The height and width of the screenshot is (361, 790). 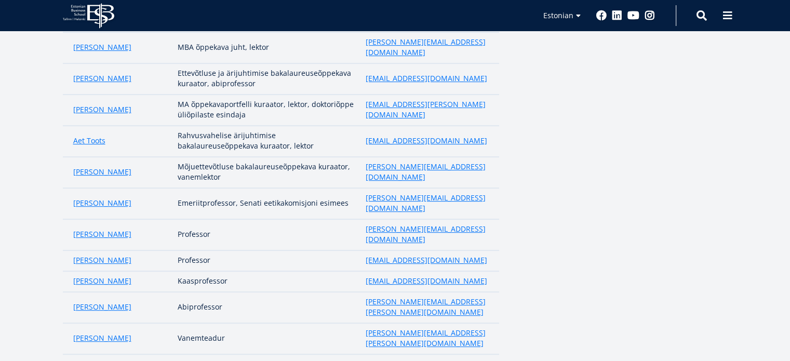 I want to click on a: Instagram, so click(x=649, y=16).